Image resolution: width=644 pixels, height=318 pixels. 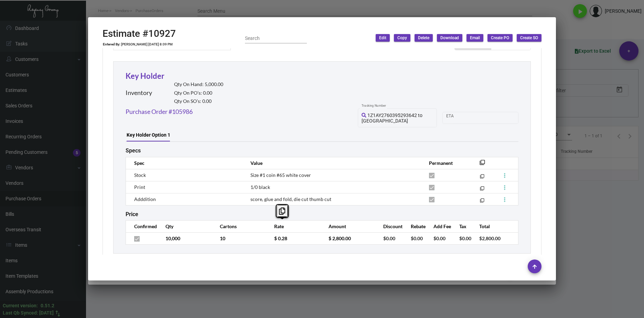 I want to click on div: Current version:, so click(x=20, y=306).